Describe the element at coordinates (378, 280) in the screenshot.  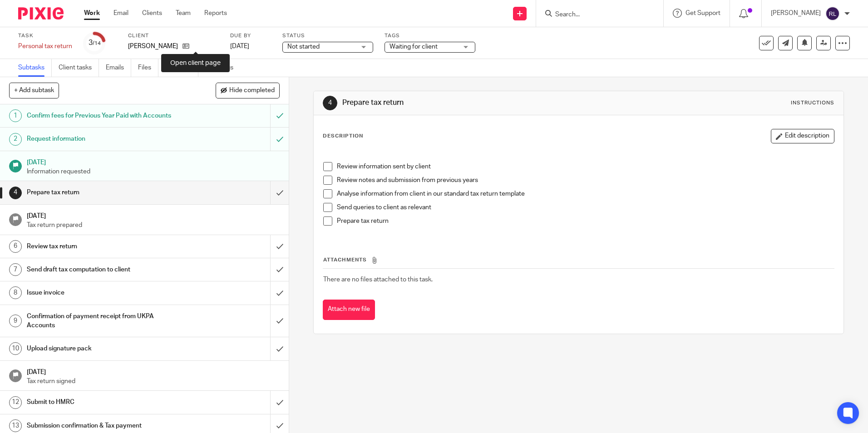
I see `span: There are no files attached to this task.` at that location.